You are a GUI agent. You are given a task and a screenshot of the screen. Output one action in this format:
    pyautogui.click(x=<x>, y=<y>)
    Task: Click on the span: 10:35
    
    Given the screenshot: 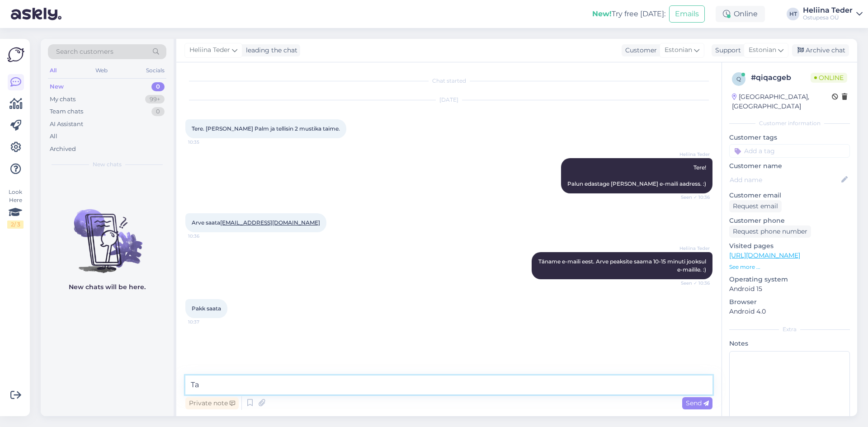 What is the action you would take?
    pyautogui.click(x=205, y=142)
    